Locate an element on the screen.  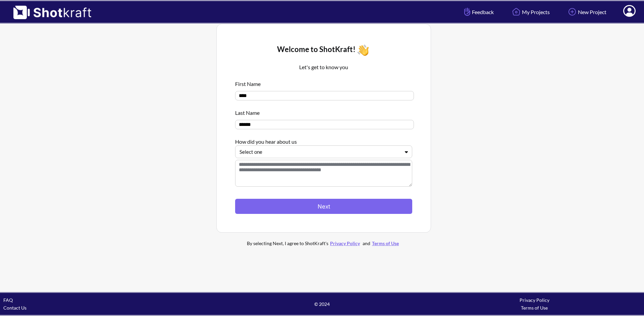
div: How did you hear about us is located at coordinates (324, 140).